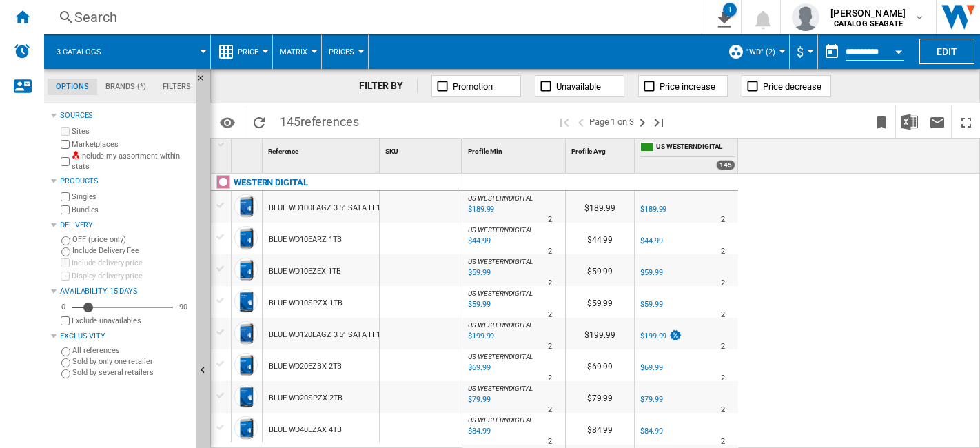 The width and height of the screenshot is (980, 448). What do you see at coordinates (131, 209) in the screenshot?
I see `label: Bundles` at bounding box center [131, 209].